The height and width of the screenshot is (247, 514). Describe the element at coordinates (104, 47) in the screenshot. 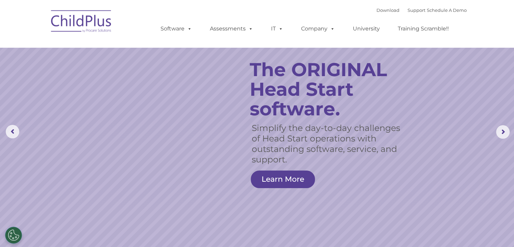

I see `span: Last name` at that location.